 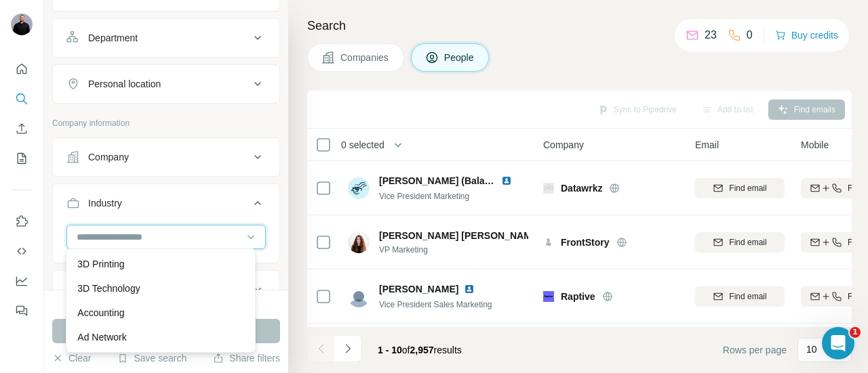 What do you see at coordinates (109, 289) in the screenshot?
I see `p: 3D Technology` at bounding box center [109, 289].